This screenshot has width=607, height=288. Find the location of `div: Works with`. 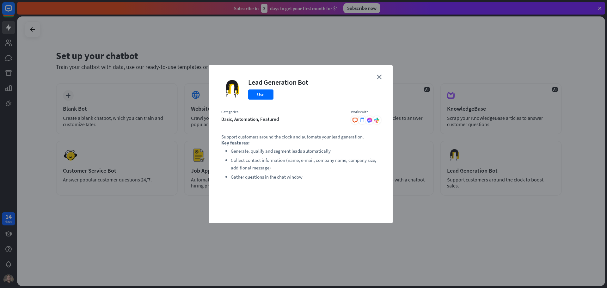

div: Works with is located at coordinates (365, 112).